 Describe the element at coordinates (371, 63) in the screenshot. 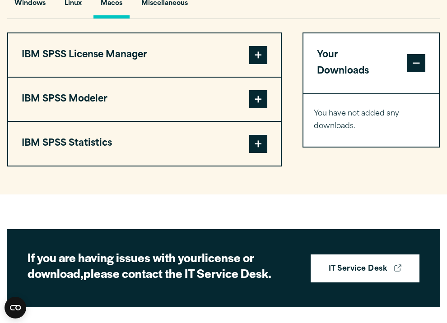

I see `button: Your Downloads` at that location.